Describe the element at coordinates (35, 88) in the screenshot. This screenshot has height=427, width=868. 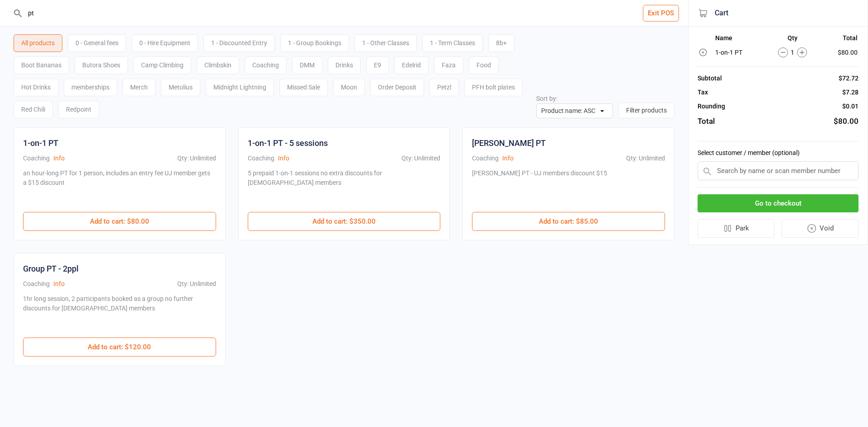
I see `div: Hot Drinks` at that location.